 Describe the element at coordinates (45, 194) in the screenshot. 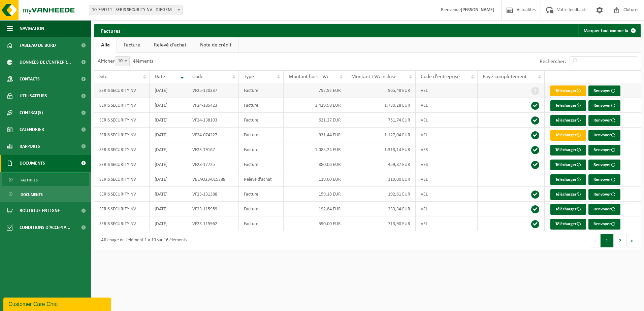

I see `a: Documents` at that location.